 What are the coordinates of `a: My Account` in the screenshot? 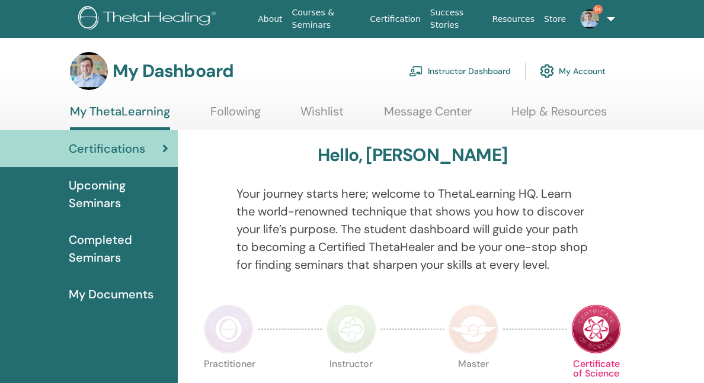 It's located at (573, 71).